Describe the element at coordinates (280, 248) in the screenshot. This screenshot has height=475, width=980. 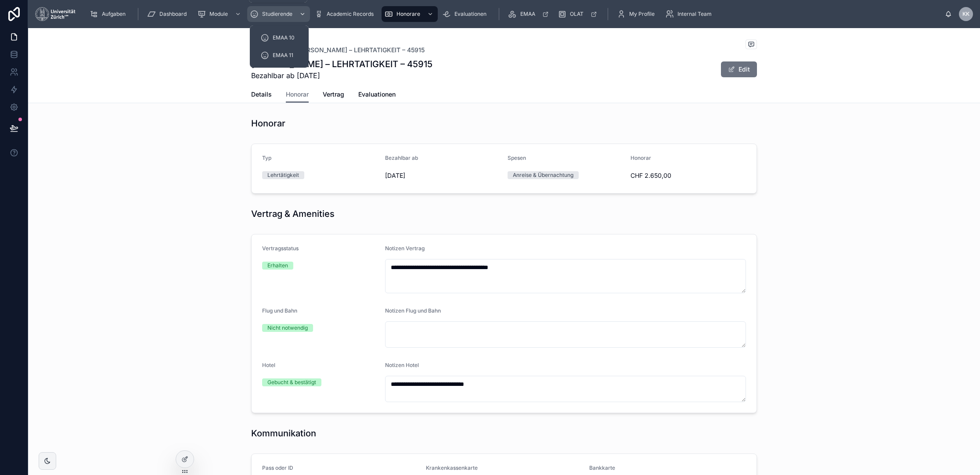
I see `span: Vertragsstatus` at that location.